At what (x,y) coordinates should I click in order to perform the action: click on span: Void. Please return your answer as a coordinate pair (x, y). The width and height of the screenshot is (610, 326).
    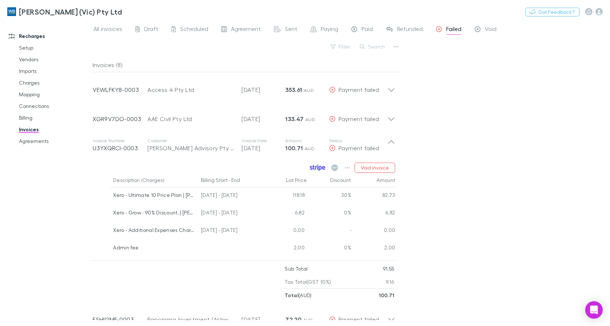
    Looking at the image, I should click on (491, 30).